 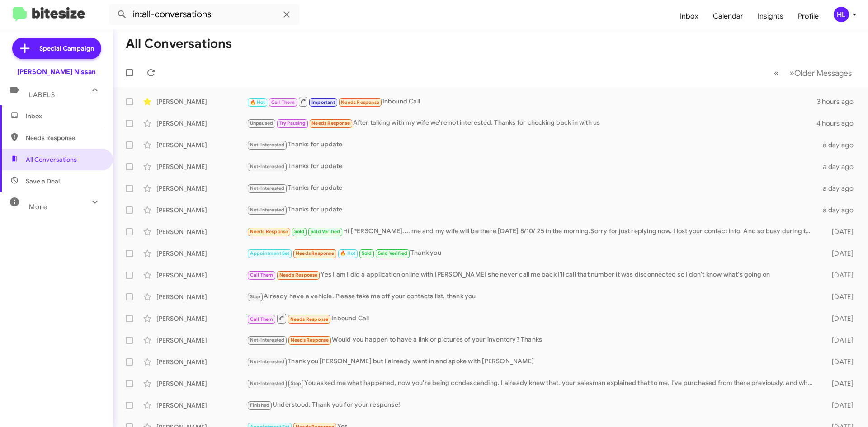 What do you see at coordinates (689, 16) in the screenshot?
I see `a: Inbox` at bounding box center [689, 16].